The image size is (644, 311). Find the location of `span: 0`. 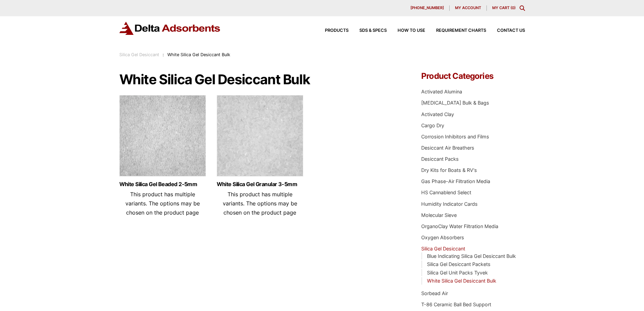

span: 0 is located at coordinates (513, 8).